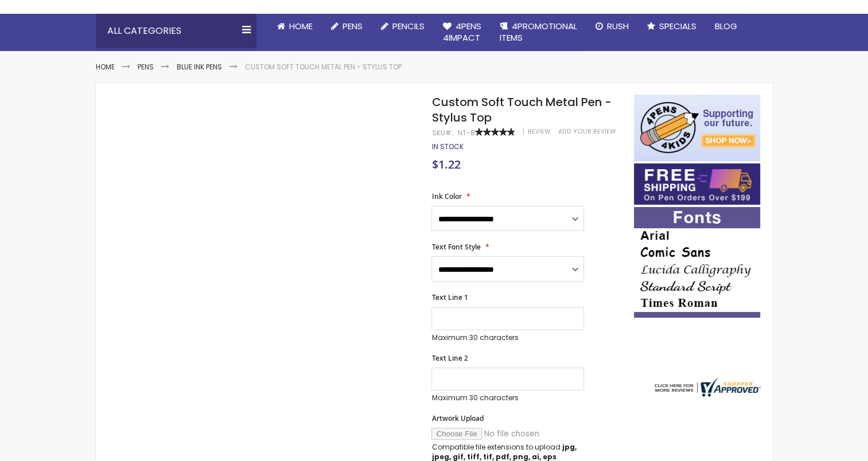 Image resolution: width=868 pixels, height=461 pixels. I want to click on span: Blog, so click(726, 25).